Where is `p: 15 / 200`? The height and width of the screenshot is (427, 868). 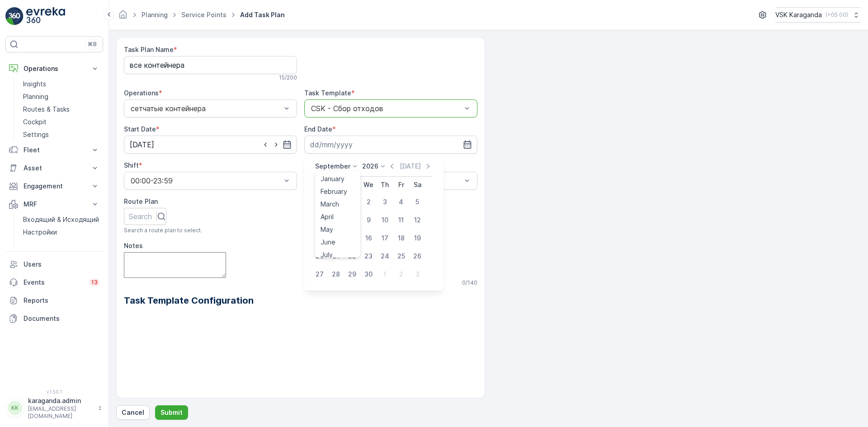 p: 15 / 200 is located at coordinates (288, 78).